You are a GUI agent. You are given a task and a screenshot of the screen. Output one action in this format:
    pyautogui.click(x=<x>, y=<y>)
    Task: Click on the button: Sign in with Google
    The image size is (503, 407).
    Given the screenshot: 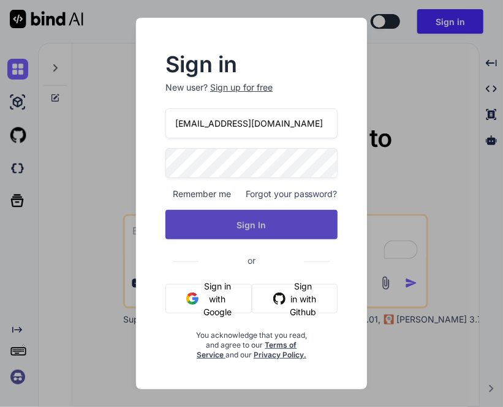 What is the action you would take?
    pyautogui.click(x=208, y=299)
    